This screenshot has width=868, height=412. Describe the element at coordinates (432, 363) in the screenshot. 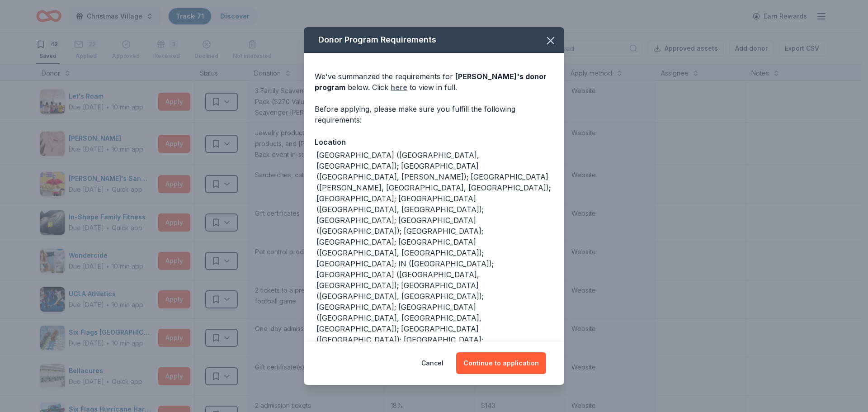

I see `button: Cancel` at that location.